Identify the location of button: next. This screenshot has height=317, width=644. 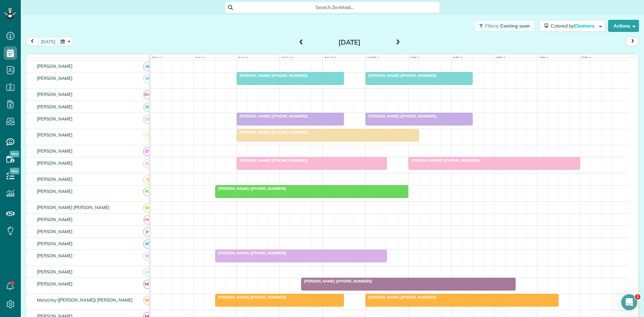
(633, 41).